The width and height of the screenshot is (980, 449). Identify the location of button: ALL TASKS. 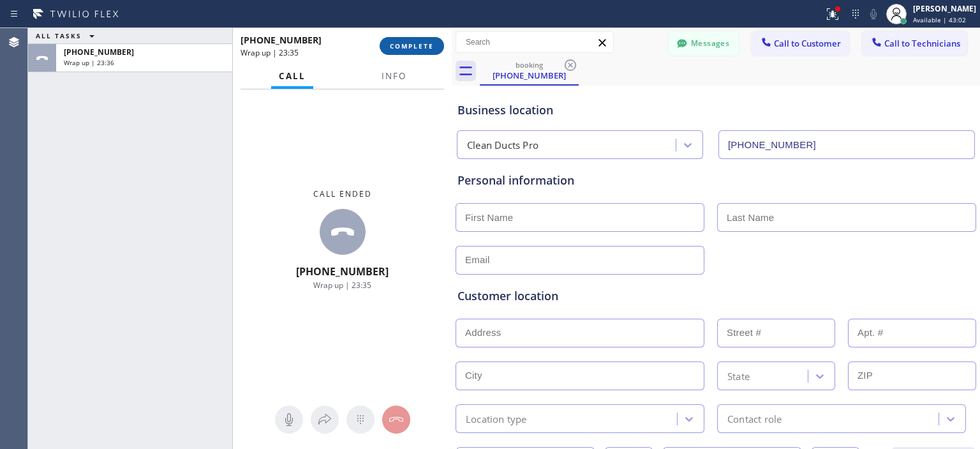
(68, 36).